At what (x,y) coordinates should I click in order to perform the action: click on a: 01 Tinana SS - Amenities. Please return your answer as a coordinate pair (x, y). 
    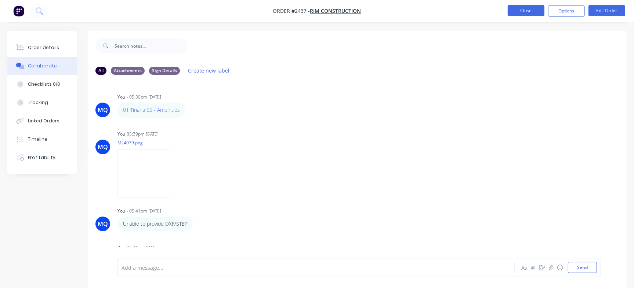
    Looking at the image, I should click on (151, 110).